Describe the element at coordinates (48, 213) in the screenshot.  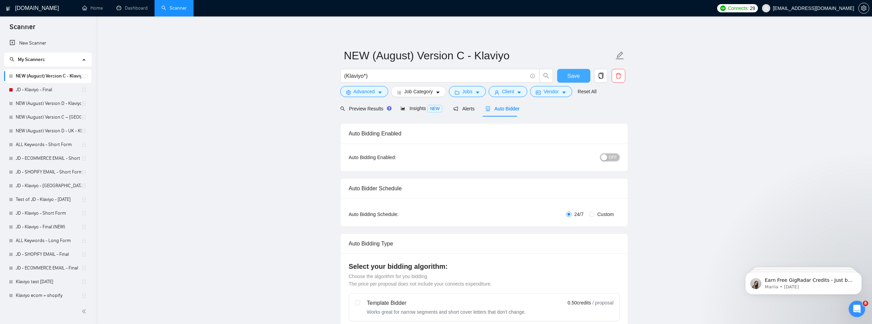
I see `a: JD - Klaviyo - Short Form` at that location.